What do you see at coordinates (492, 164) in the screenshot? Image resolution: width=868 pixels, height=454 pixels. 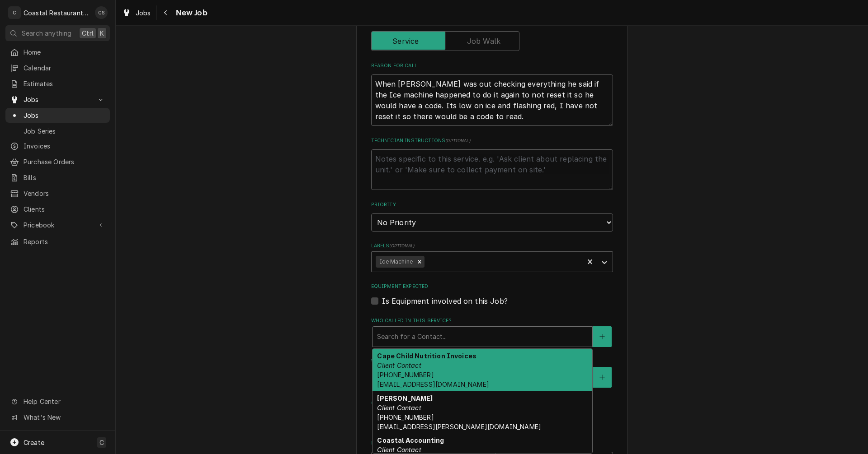 I see `div: Technician Instructions` at bounding box center [492, 164].